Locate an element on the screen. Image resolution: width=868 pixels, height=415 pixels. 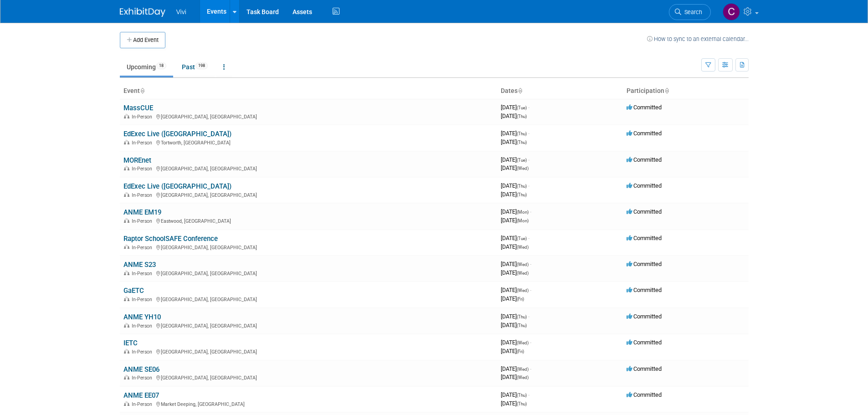
a: MassCUE is located at coordinates (138, 108).